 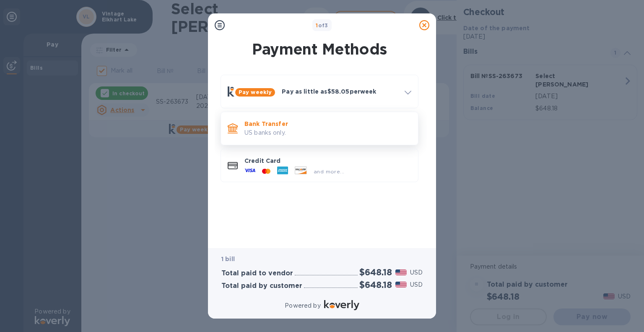 What do you see at coordinates (316, 25) in the screenshot?
I see `span: 1` at bounding box center [316, 25].